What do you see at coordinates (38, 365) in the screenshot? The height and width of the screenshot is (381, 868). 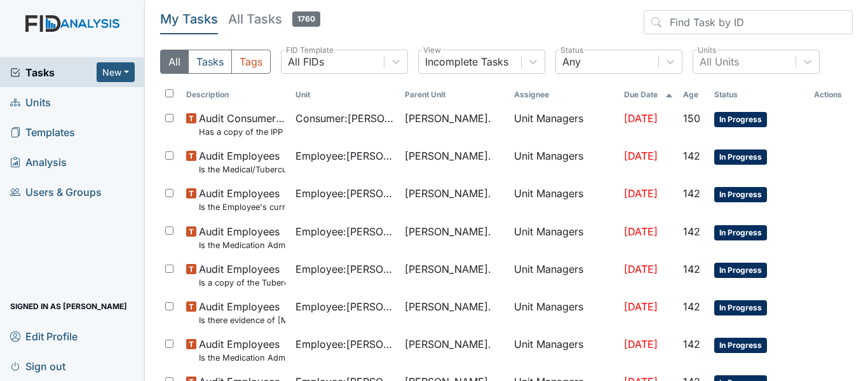 I see `span: Sign out` at bounding box center [38, 365].